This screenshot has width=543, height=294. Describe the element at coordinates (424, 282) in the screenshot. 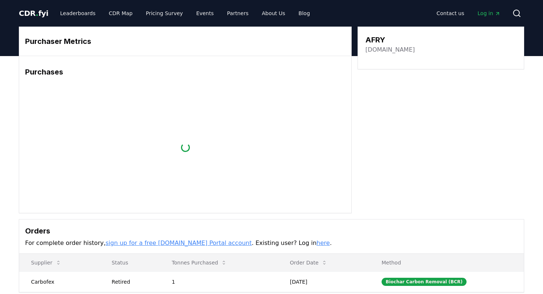

I see `div: Biochar Carbon Removal (BCR)` at that location.